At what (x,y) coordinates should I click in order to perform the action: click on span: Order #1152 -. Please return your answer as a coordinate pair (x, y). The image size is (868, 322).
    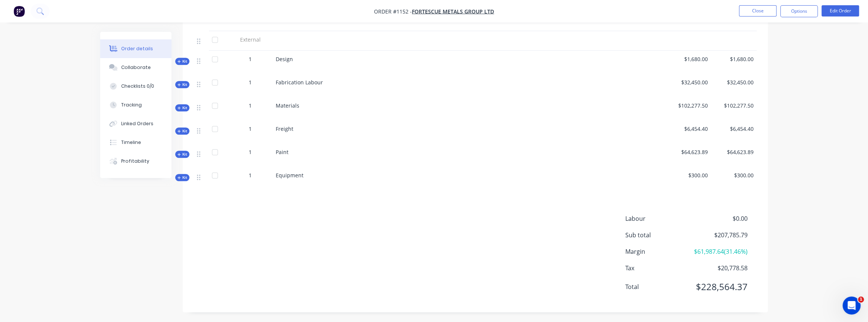
    Looking at the image, I should click on (393, 11).